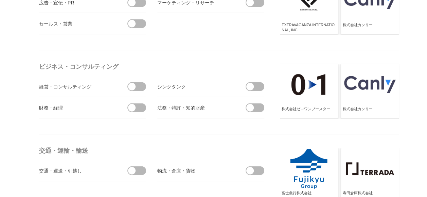  I want to click on div: 交通・運送・引越し, so click(77, 170).